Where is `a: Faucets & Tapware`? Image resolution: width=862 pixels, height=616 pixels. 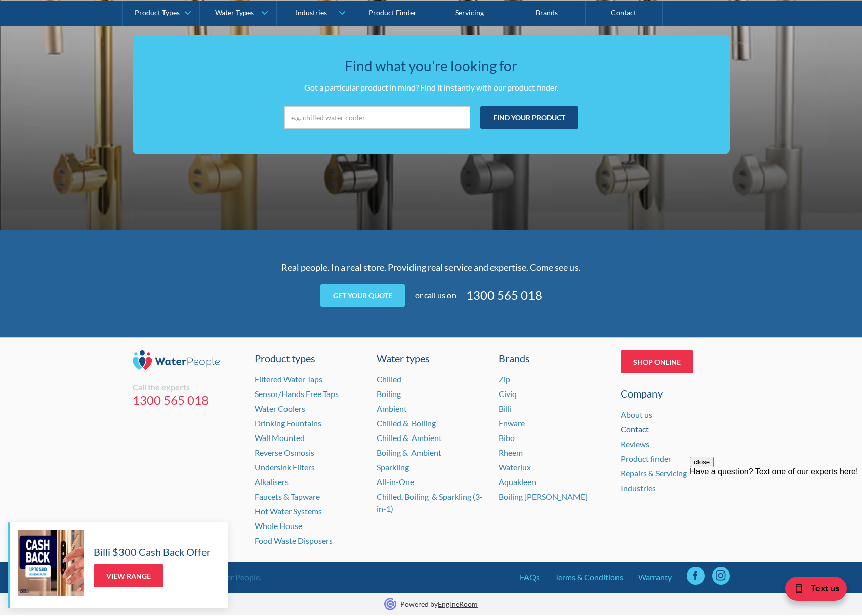 a: Faucets & Tapware is located at coordinates (287, 497).